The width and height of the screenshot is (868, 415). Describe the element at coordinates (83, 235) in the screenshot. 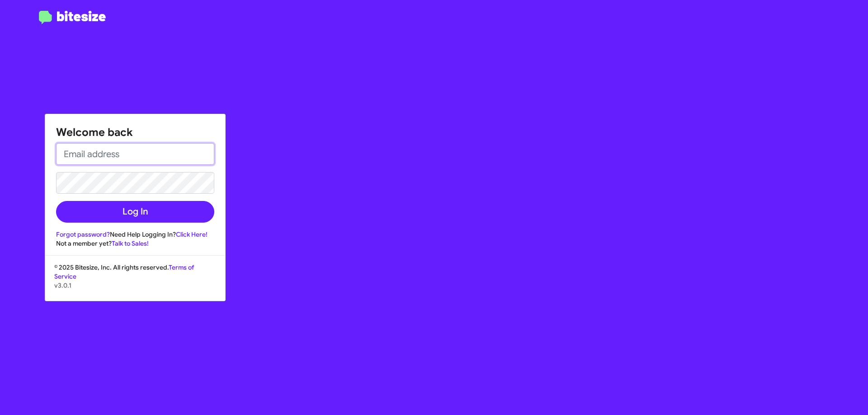

I see `a: Forgot password?` at that location.